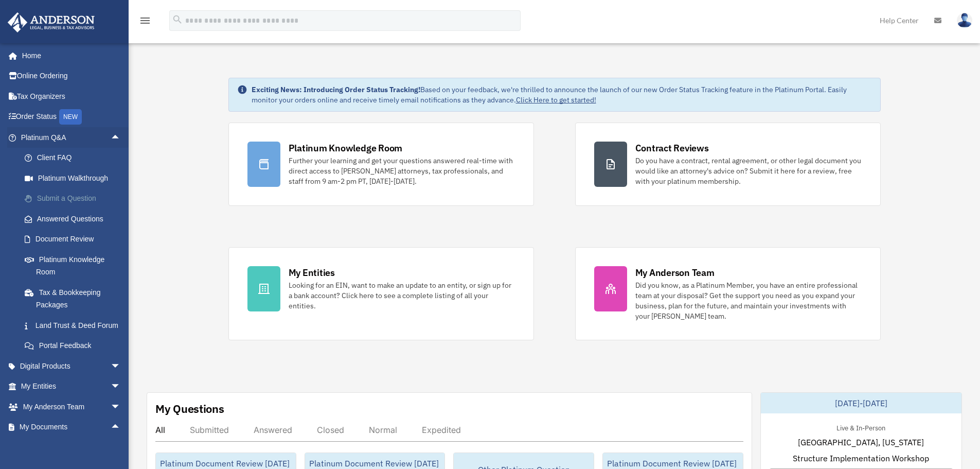 Image resolution: width=980 pixels, height=469 pixels. Describe the element at coordinates (71, 117) in the screenshot. I see `a: Order StatusNEW` at that location.